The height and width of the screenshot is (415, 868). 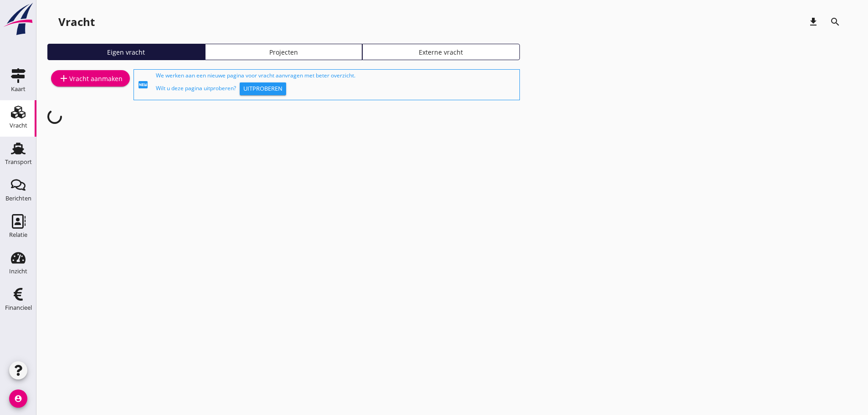 I want to click on div: We werken aan een nieuwe pagina voor vracht aanvragen met beter overzicht. Wilt u deze pagina uit..., so click(x=336, y=85).